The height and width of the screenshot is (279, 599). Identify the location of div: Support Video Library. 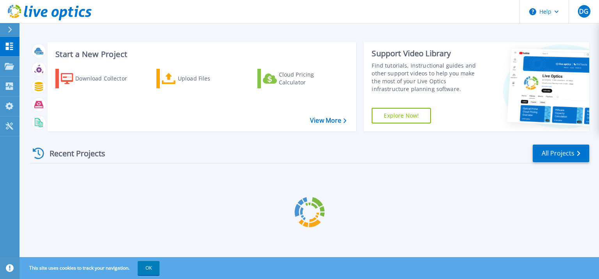
(428, 53).